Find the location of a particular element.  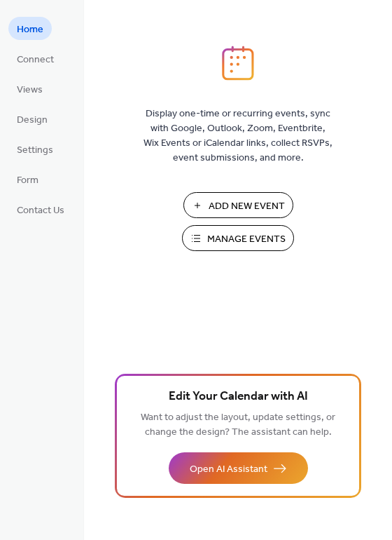

span: Settings is located at coordinates (35, 150).